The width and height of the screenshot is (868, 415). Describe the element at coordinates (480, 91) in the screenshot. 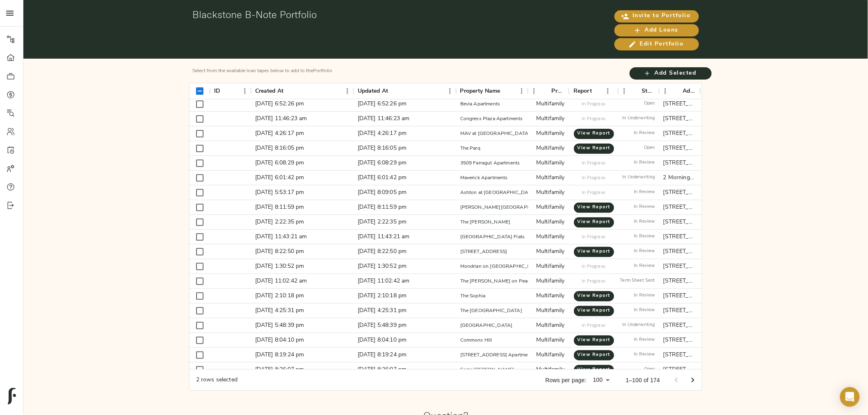

I see `div: Property Name` at that location.